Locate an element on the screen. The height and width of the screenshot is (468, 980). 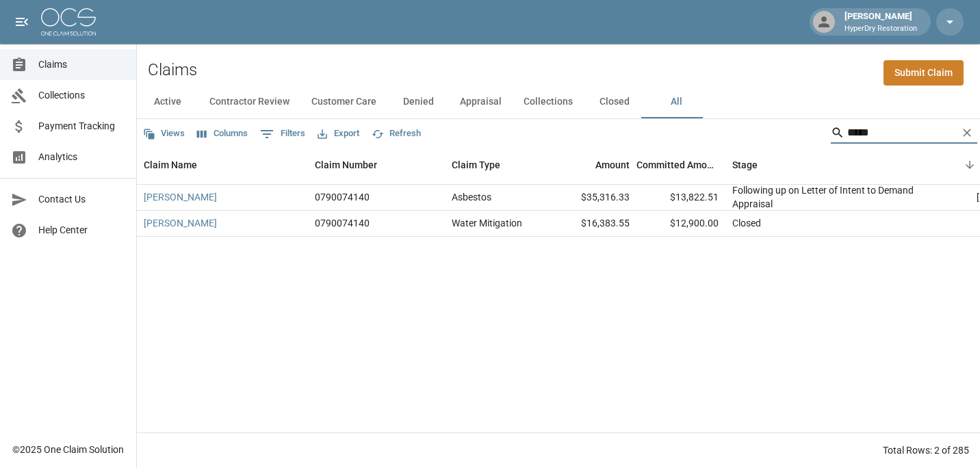
span: Help Center is located at coordinates (82, 230).